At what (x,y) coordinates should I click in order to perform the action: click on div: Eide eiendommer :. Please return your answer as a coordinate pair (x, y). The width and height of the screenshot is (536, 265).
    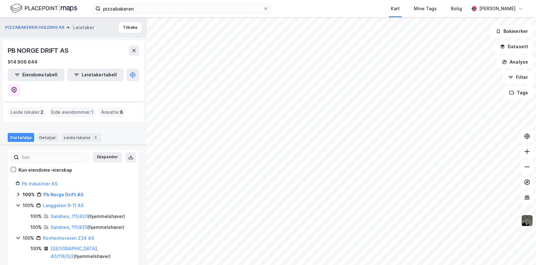
    Looking at the image, I should click on (72, 112).